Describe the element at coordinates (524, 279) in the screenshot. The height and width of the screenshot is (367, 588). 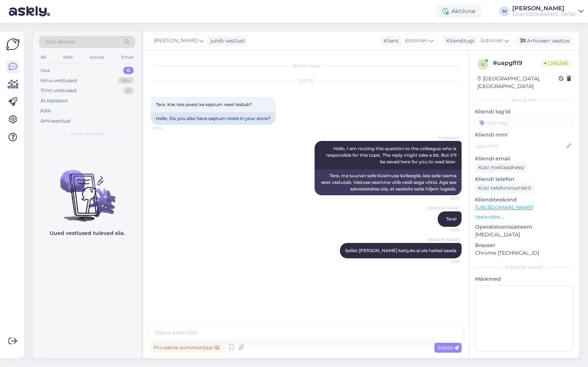
I see `p: Märkmed` at that location.